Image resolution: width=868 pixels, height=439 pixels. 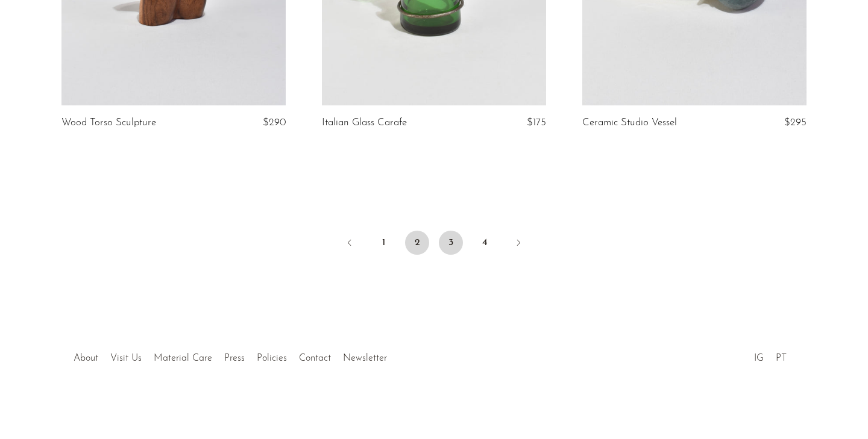 I want to click on a: Contact, so click(x=314, y=359).